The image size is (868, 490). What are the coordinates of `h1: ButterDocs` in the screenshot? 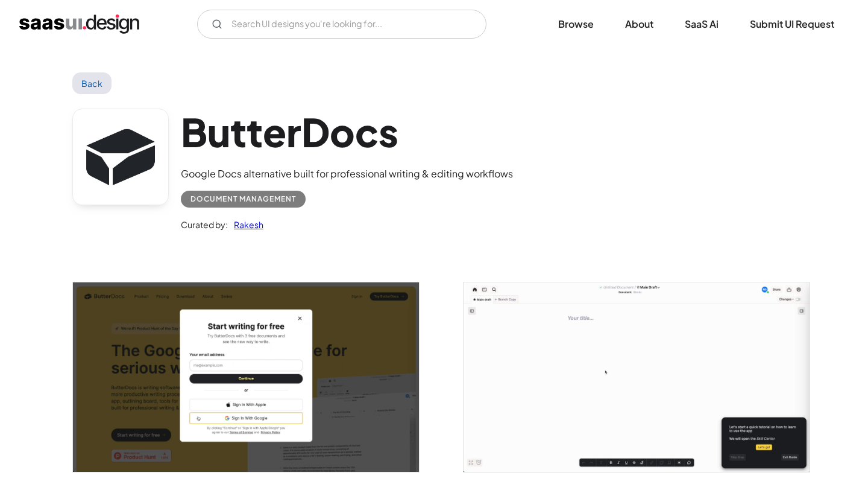 It's located at (347, 132).